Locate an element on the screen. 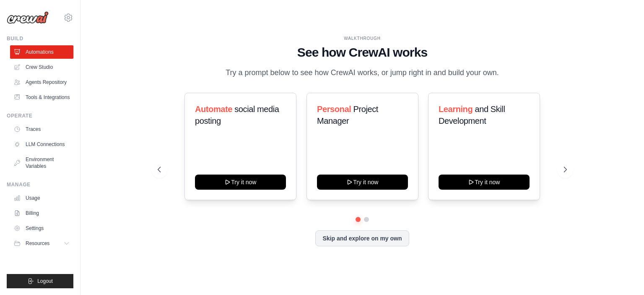  span: Project Manager is located at coordinates (348, 115).